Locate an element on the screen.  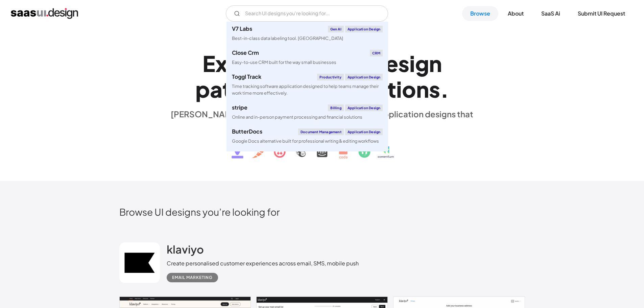
a: home is located at coordinates (44, 13).